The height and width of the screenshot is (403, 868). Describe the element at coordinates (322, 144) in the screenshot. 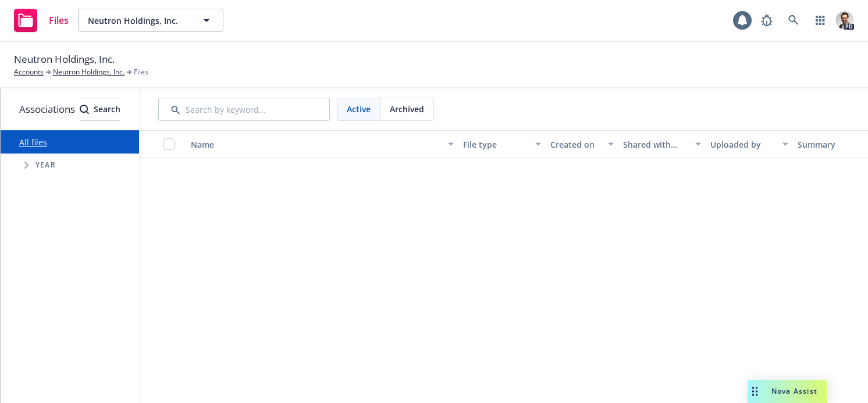

I see `button: Name` at that location.